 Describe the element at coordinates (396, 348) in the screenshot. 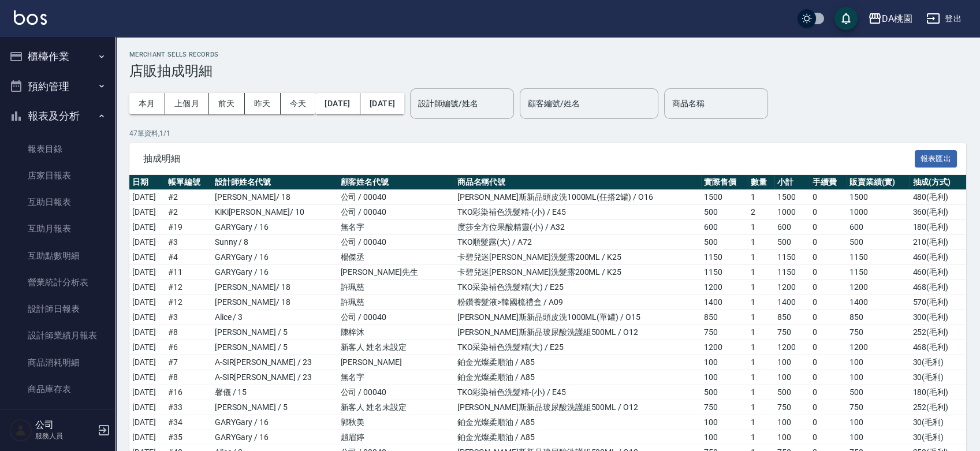

I see `td: 新客人 姓名未設定` at that location.